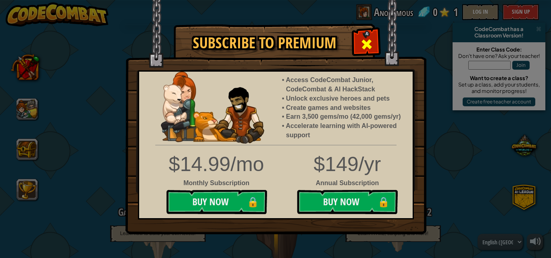 This screenshot has width=551, height=258. I want to click on div: Monthly Subscription, so click(216, 183).